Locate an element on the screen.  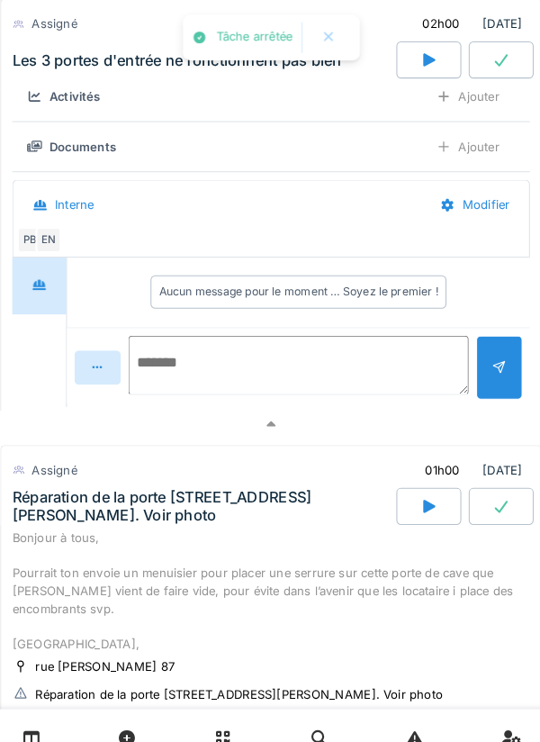
div: 02h00 is located at coordinates (435, 23).